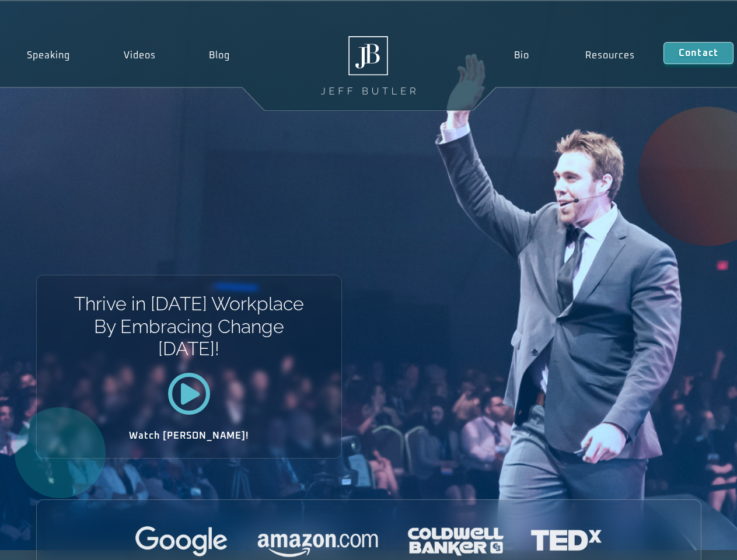 Image resolution: width=737 pixels, height=560 pixels. What do you see at coordinates (698, 53) in the screenshot?
I see `a: Contact` at bounding box center [698, 53].